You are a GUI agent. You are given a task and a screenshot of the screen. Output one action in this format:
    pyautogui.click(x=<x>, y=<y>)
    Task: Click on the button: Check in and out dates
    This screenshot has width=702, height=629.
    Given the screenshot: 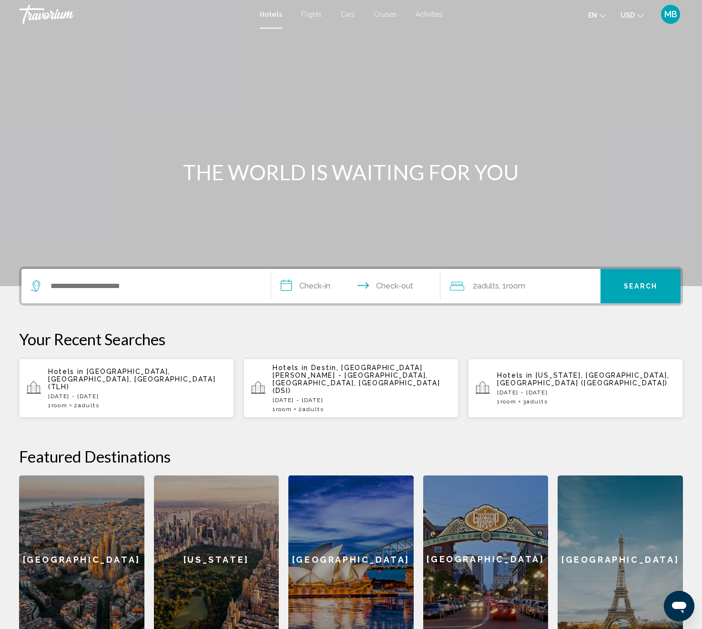 What is the action you would take?
    pyautogui.click(x=356, y=286)
    